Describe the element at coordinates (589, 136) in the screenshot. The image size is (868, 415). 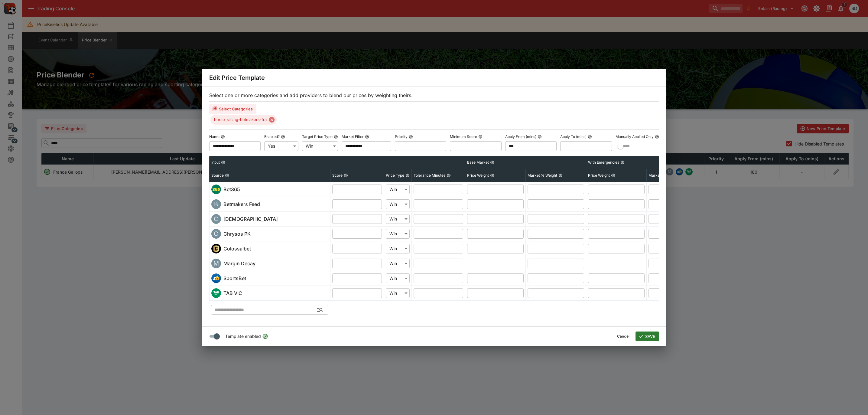
I see `button: Apply To (mins)` at that location.